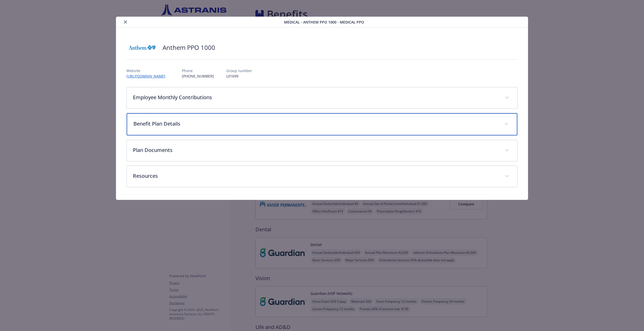  What do you see at coordinates (142, 47) in the screenshot?
I see `img: Anthem Blue Cross` at bounding box center [142, 47].